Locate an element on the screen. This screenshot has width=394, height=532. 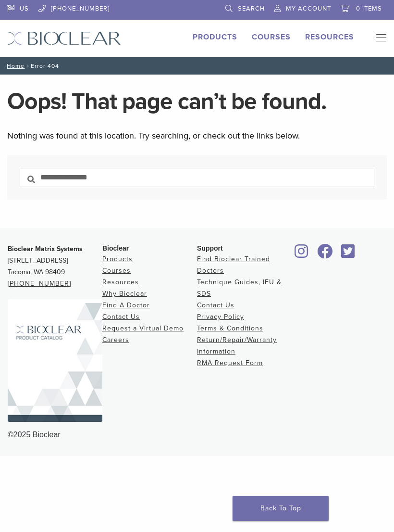
h1: Oops! That page can’t be found. is located at coordinates (197, 101).